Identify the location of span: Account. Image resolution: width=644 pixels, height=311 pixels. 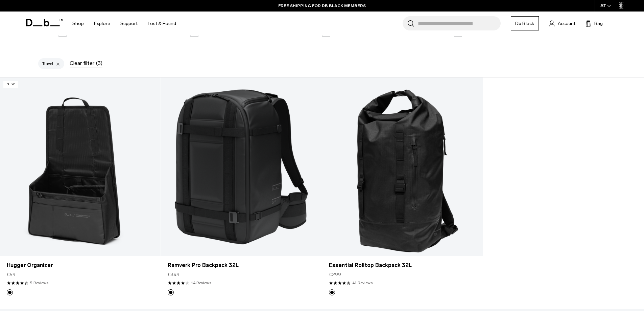
(566, 24).